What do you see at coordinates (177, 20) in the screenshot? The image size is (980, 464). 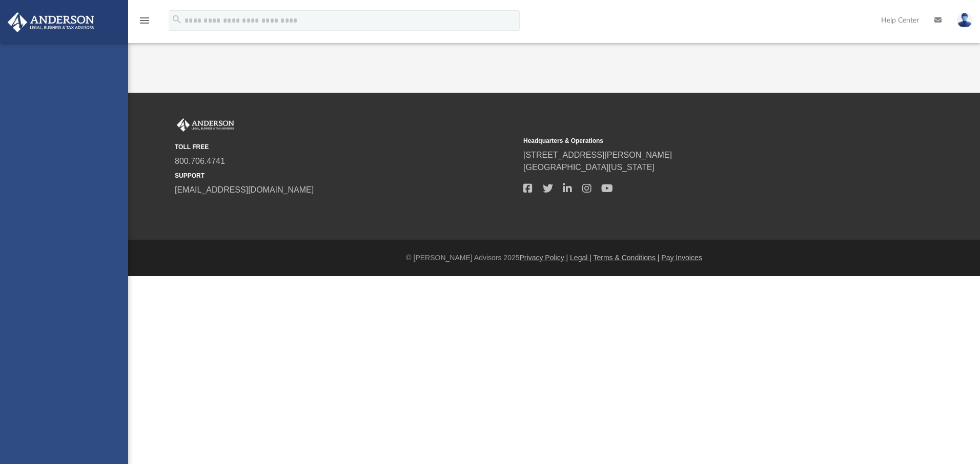 I see `i: search` at bounding box center [177, 20].